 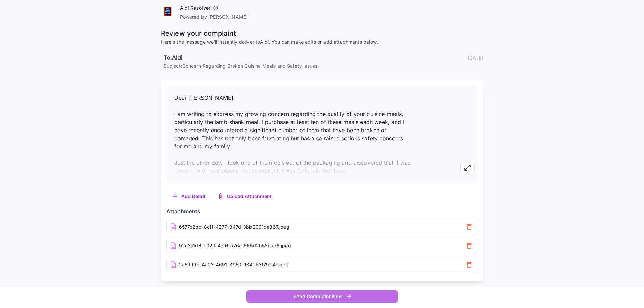 What do you see at coordinates (173, 58) in the screenshot?
I see `h6: To: Aldi` at bounding box center [173, 58].